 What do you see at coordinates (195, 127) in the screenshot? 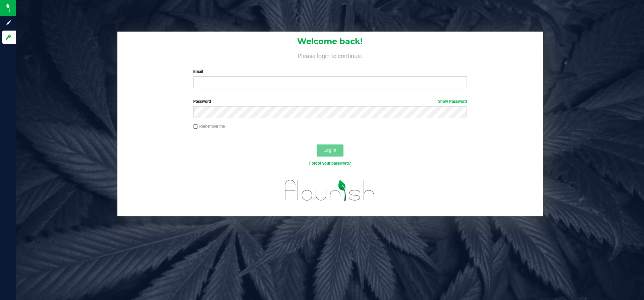
I see `input: Remember me` at bounding box center [195, 127].